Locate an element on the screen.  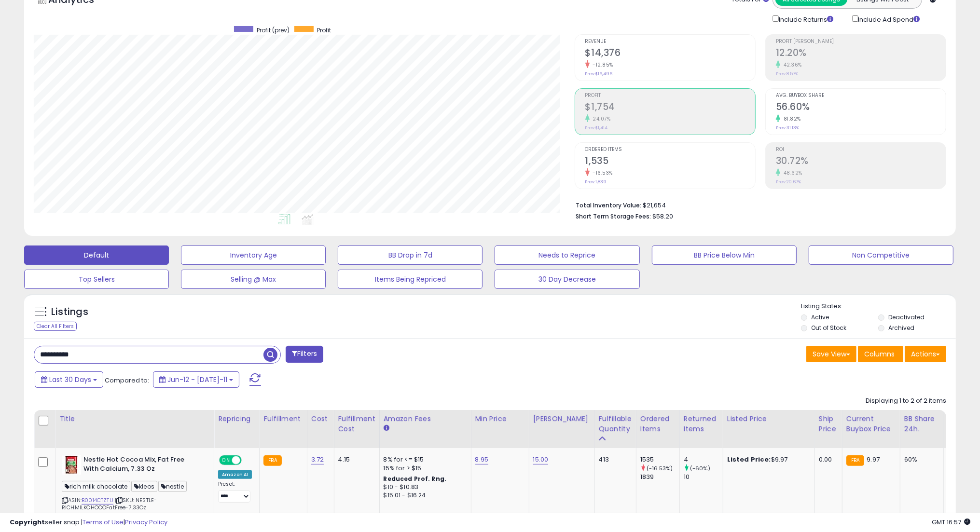
span: nestle is located at coordinates (172, 487).